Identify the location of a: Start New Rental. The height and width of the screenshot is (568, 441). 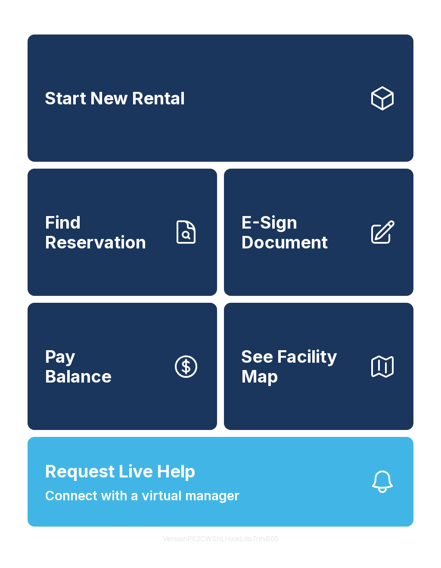
(221, 98).